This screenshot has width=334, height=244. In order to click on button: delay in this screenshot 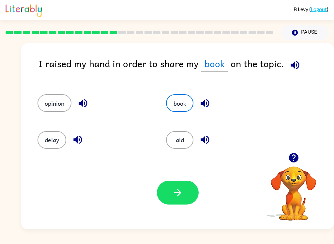, I will do `click(52, 140)`.